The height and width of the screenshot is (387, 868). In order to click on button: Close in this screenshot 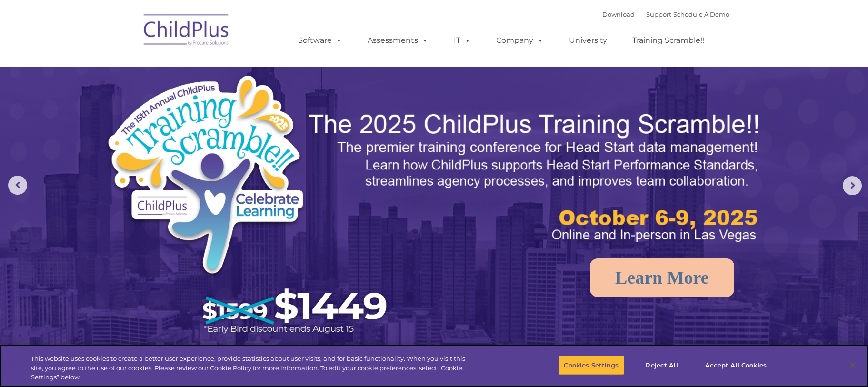, I will do `click(853, 365)`.